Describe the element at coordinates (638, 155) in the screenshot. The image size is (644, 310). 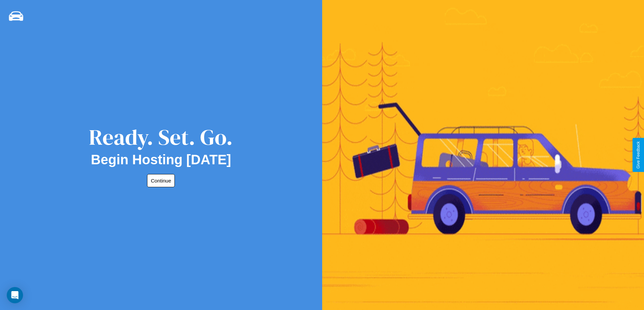
I see `div: Give Feedback` at that location.